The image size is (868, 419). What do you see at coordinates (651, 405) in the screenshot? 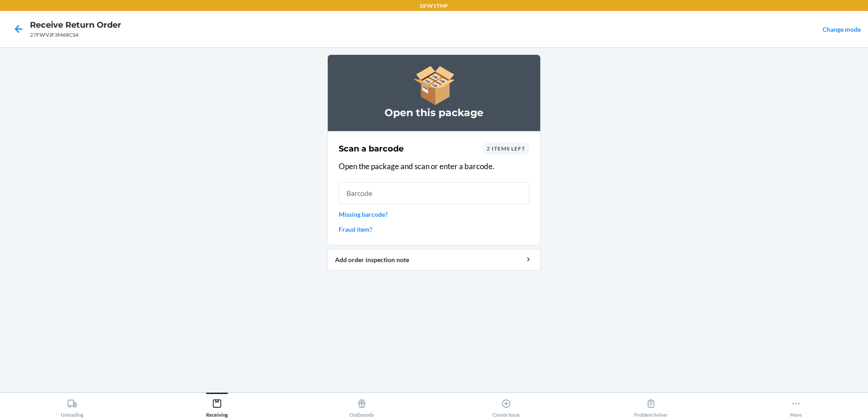
I see `button: Problem Solver` at bounding box center [651, 405].